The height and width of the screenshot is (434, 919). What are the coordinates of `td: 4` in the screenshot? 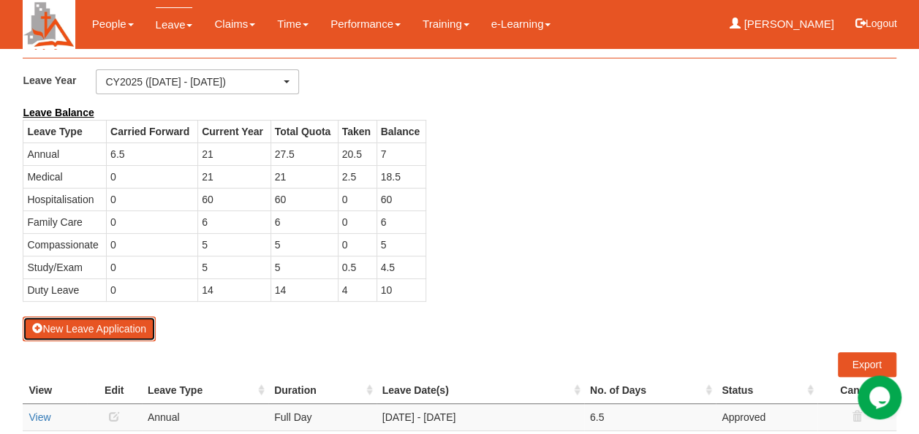 It's located at (357, 290).